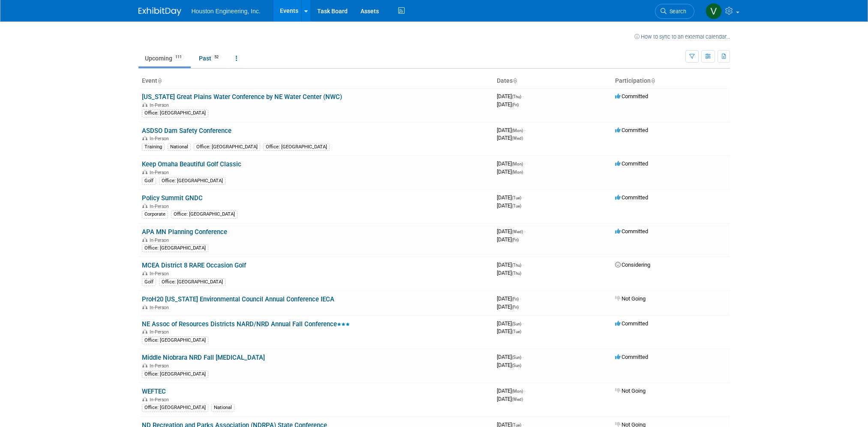 The height and width of the screenshot is (427, 868). Describe the element at coordinates (675, 11) in the screenshot. I see `a: Search` at that location.